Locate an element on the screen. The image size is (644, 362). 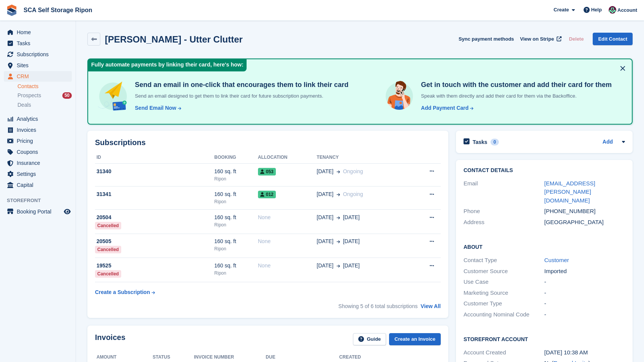
div: Phone is located at coordinates (504, 211).